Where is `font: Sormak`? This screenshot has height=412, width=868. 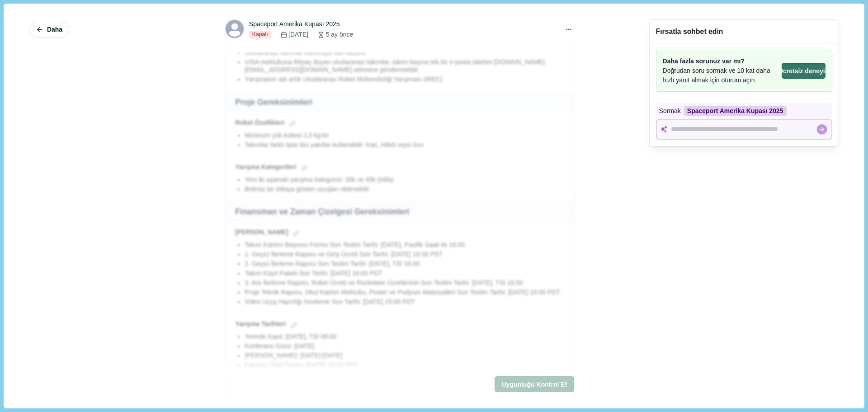
font: Sormak is located at coordinates (670, 111).